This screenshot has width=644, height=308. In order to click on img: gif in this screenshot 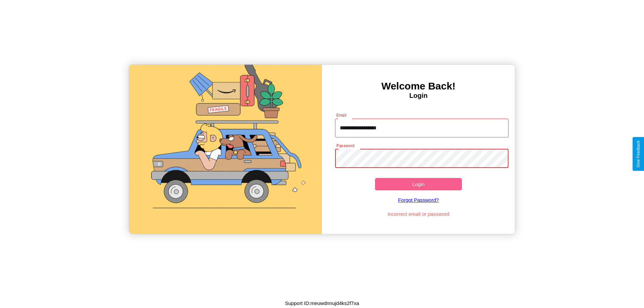, I will do `click(225, 149)`.